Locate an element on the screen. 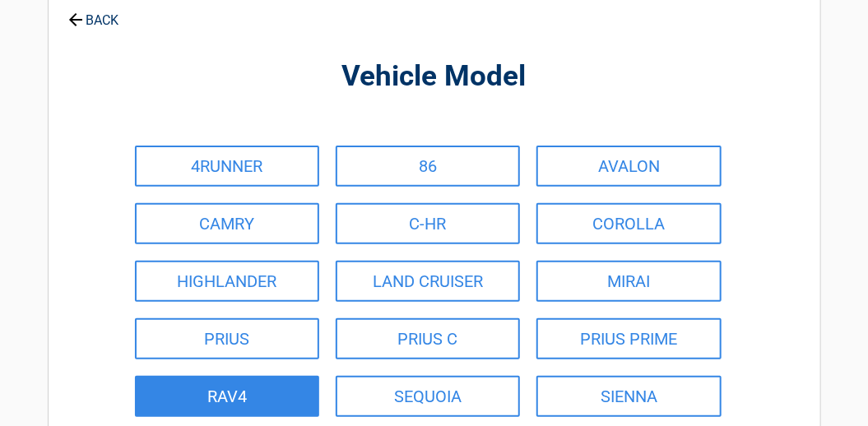  a: HIGHLANDER is located at coordinates (227, 281).